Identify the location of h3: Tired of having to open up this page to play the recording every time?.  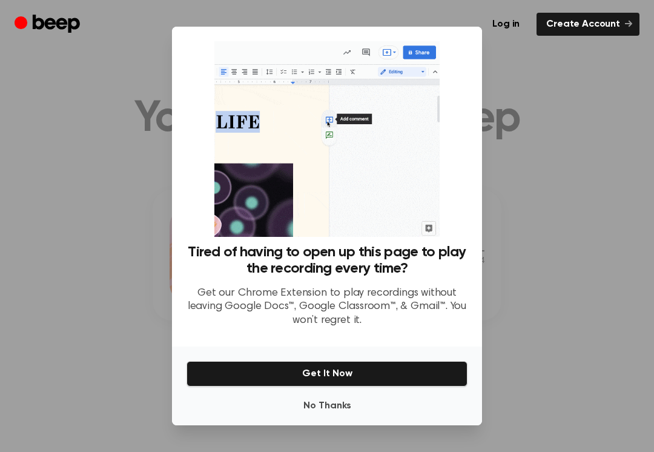
(327, 261).